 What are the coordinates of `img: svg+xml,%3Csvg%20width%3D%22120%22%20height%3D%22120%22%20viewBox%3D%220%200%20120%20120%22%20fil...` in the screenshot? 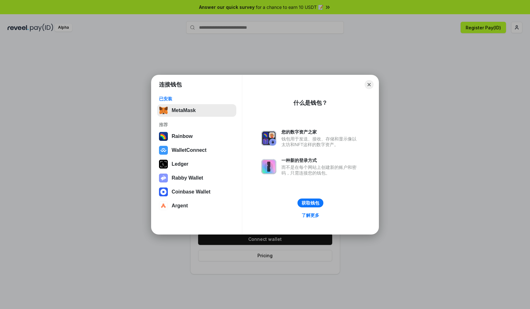 It's located at (163, 136).